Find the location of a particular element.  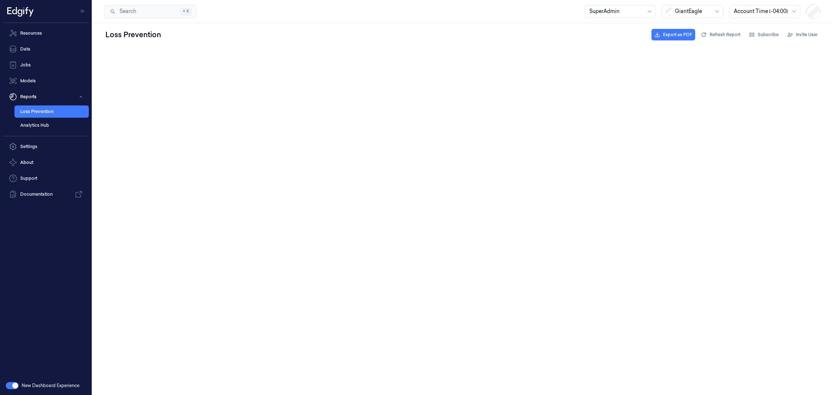

button: Reports is located at coordinates (46, 97).